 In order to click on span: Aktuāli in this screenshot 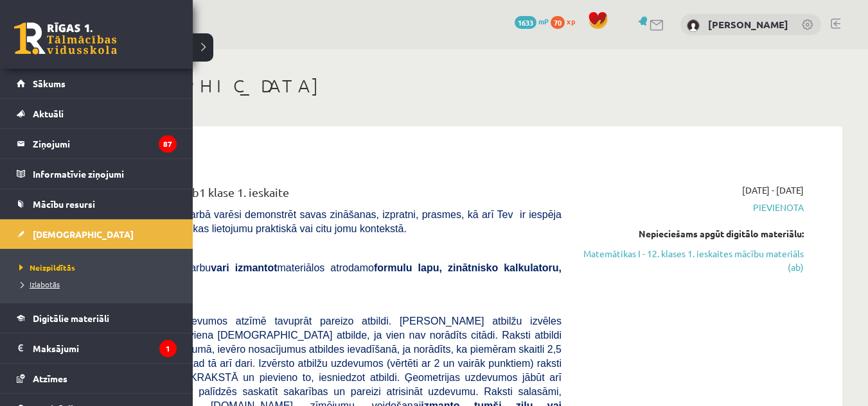, I will do `click(48, 114)`.